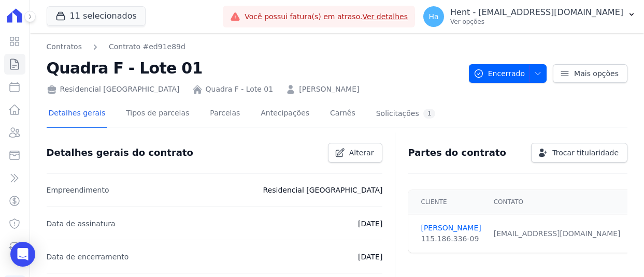 The height and width of the screenshot is (277, 644). What do you see at coordinates (385, 16) in the screenshot?
I see `a: Ver detalhes` at bounding box center [385, 16].